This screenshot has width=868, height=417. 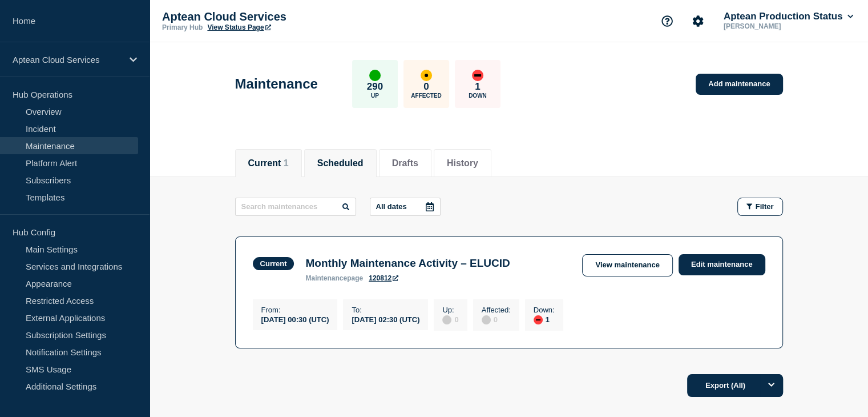 What do you see at coordinates (295, 207) in the screenshot?
I see `input: Search maintenances` at bounding box center [295, 207].